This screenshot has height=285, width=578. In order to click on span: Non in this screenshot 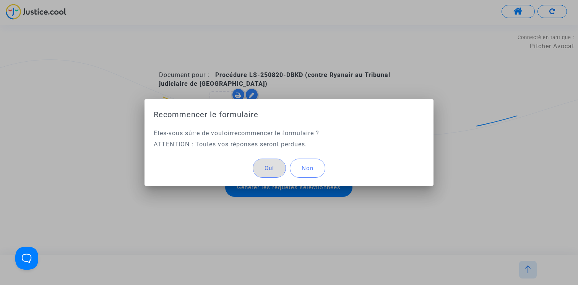, I will do `click(307, 168)`.